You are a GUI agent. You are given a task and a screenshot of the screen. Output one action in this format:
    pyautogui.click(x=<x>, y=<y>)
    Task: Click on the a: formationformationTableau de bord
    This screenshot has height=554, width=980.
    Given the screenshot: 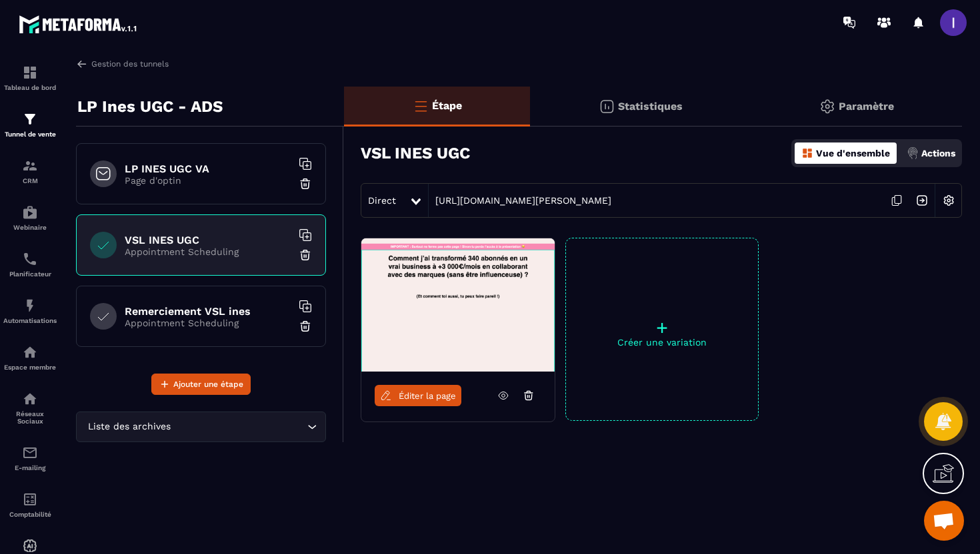 What is the action you would take?
    pyautogui.click(x=30, y=78)
    